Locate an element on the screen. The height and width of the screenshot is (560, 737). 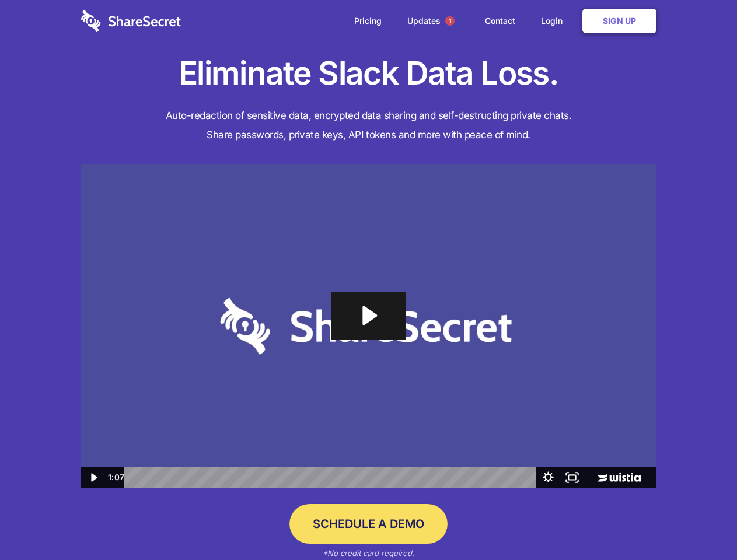
img: Sharesecret is located at coordinates (368, 326).